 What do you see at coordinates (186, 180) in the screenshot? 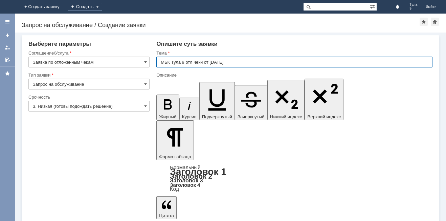
I see `a: Заголовок 3` at bounding box center [186, 180].